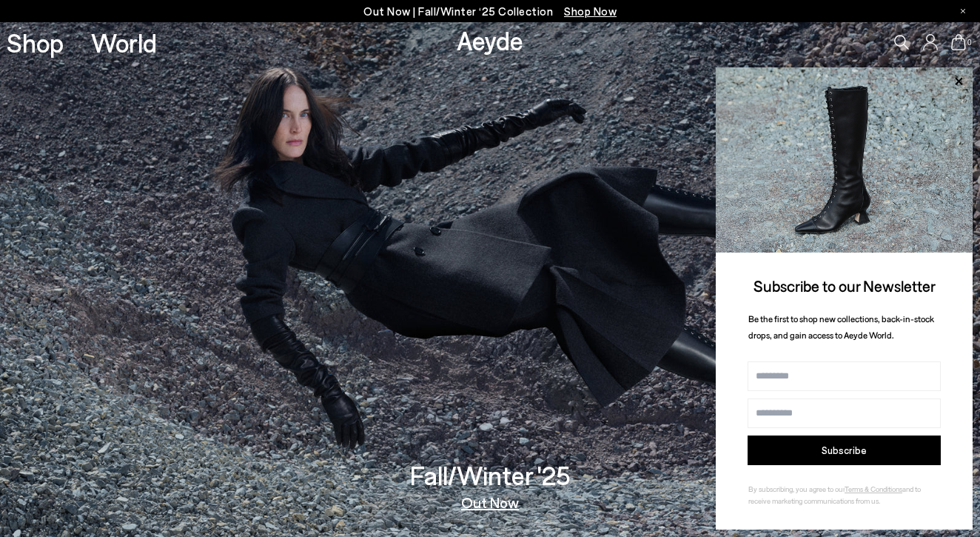  I want to click on span: By subscribing, you agree to our, so click(796, 488).